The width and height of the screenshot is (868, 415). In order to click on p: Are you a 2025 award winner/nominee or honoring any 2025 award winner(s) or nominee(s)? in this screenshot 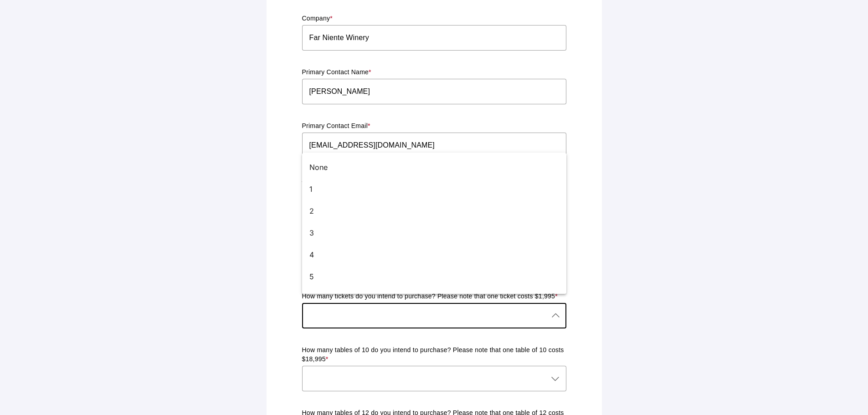, I will do `click(434, 185)`.